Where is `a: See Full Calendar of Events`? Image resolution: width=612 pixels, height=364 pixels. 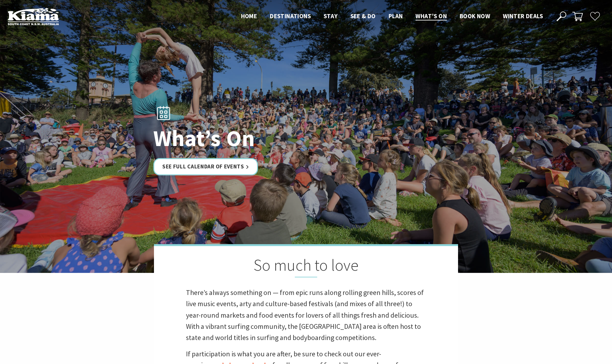 a: See Full Calendar of Events is located at coordinates (206, 166).